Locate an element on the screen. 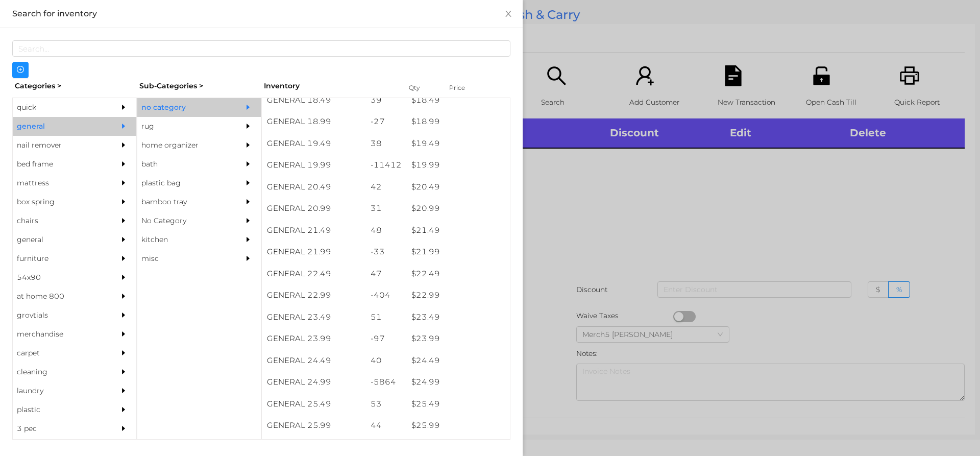 The image size is (980, 456). div: GENERAL 24.49 is located at coordinates (313, 360).